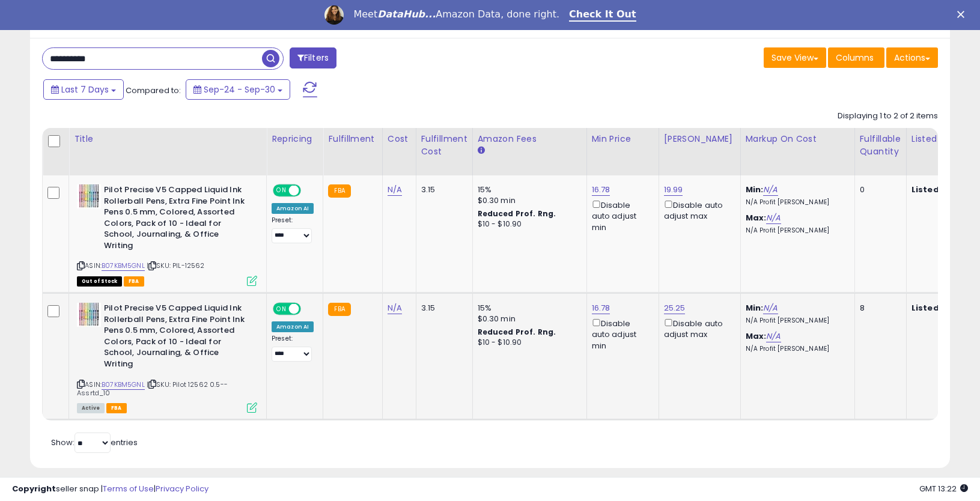 The width and height of the screenshot is (980, 501). I want to click on div: 8, so click(878, 308).